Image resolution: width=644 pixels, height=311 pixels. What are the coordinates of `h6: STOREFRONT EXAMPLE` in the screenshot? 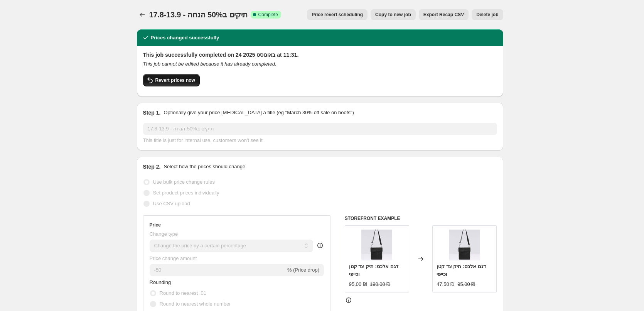 It's located at (421, 218).